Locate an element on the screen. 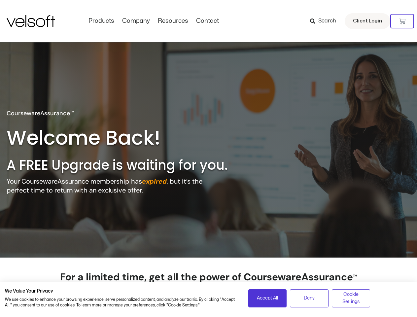 Image resolution: width=417 pixels, height=317 pixels. a: CompanyMenu Toggle is located at coordinates (136, 21).